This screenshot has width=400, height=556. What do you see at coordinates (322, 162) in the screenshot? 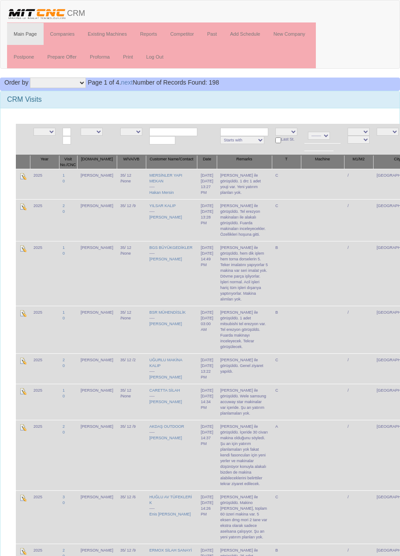
I see `th: Machine` at bounding box center [322, 162].